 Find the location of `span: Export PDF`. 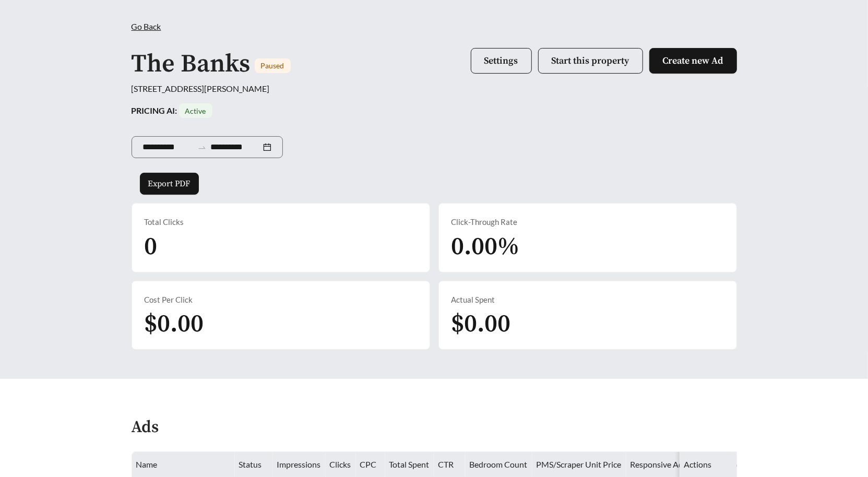

span: Export PDF is located at coordinates (169, 183).